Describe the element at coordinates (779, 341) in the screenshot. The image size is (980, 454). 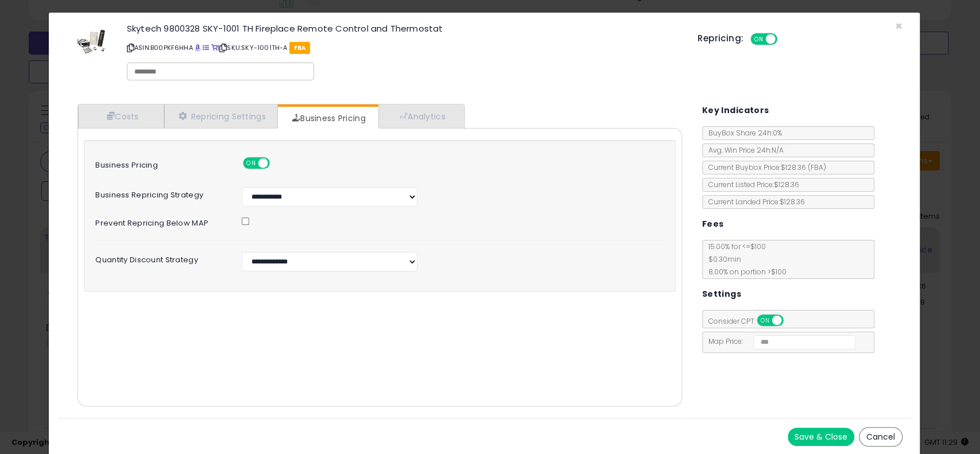
I see `span: Map Price:` at that location.